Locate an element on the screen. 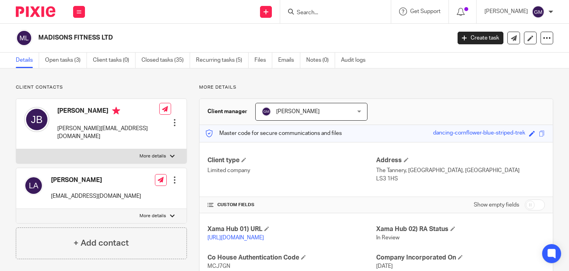  h4: Address is located at coordinates (460, 160).